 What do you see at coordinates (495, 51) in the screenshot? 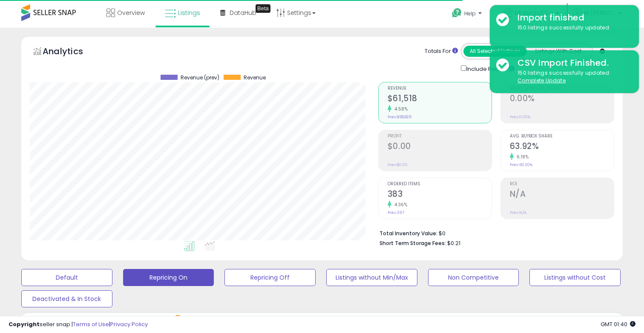
I see `button: All Selected Listings` at bounding box center [495, 51].